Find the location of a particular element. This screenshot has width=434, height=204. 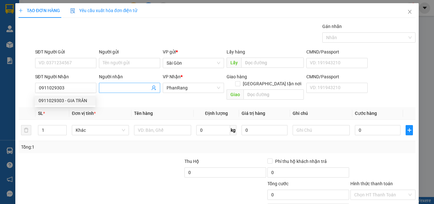

span: TẠO ĐƠN HÀNG is located at coordinates (39, 11).